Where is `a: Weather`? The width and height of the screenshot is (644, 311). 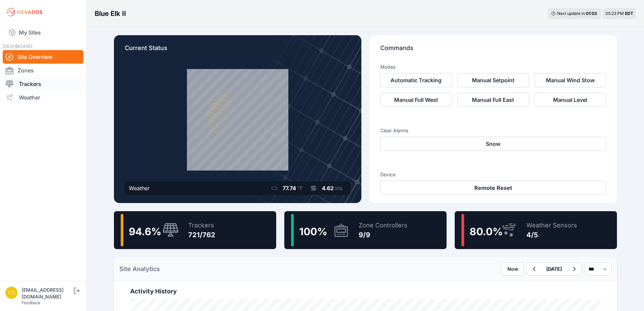 a: Weather is located at coordinates (43, 97).